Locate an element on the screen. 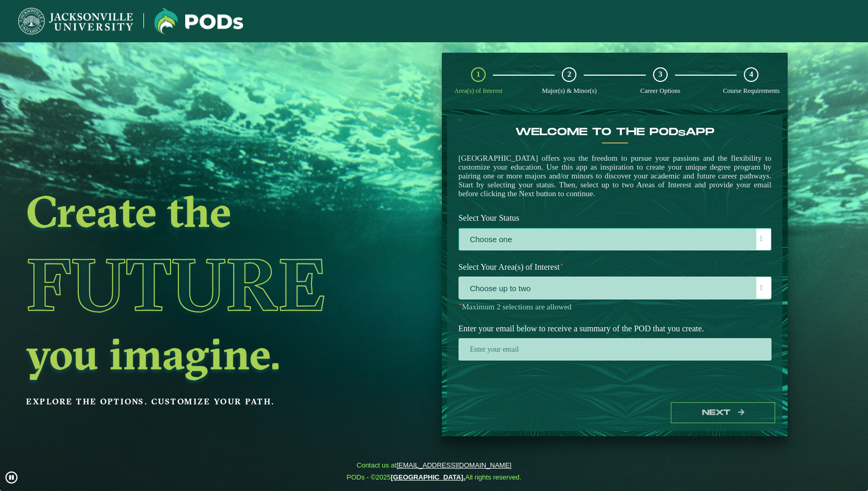  span: 4 is located at coordinates (752, 74).